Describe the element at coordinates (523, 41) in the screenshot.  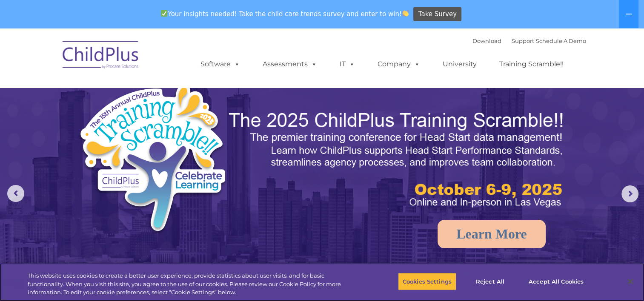
I see `a: Support` at that location.